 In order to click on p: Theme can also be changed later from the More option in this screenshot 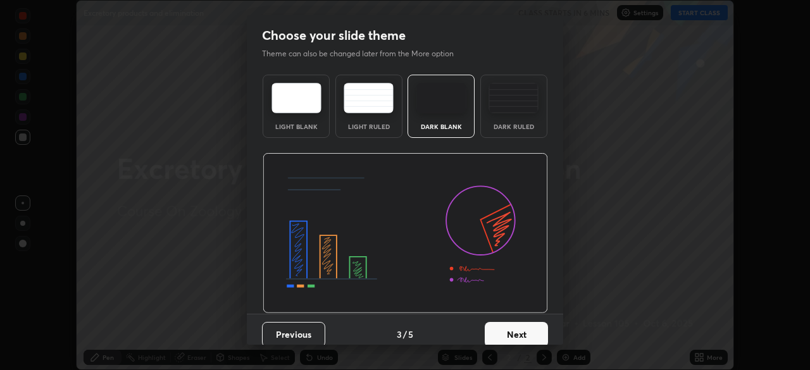, I will do `click(364, 54)`.